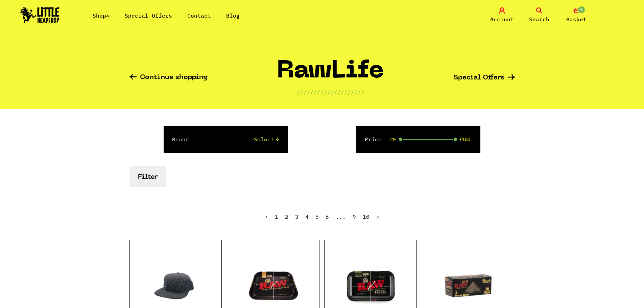  What do you see at coordinates (366, 216) in the screenshot?
I see `a: 10` at bounding box center [366, 216].